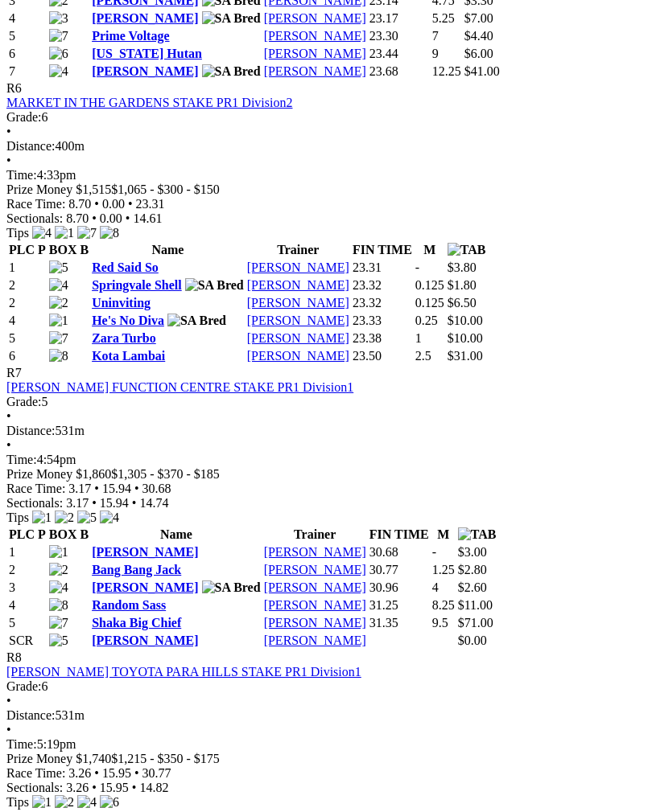 The width and height of the screenshot is (652, 812). What do you see at coordinates (479, 53) in the screenshot?
I see `span: $6.00` at bounding box center [479, 53].